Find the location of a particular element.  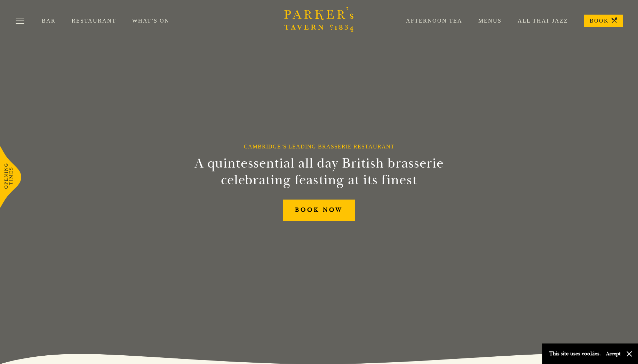

a: BOOK NOW is located at coordinates (319, 210).